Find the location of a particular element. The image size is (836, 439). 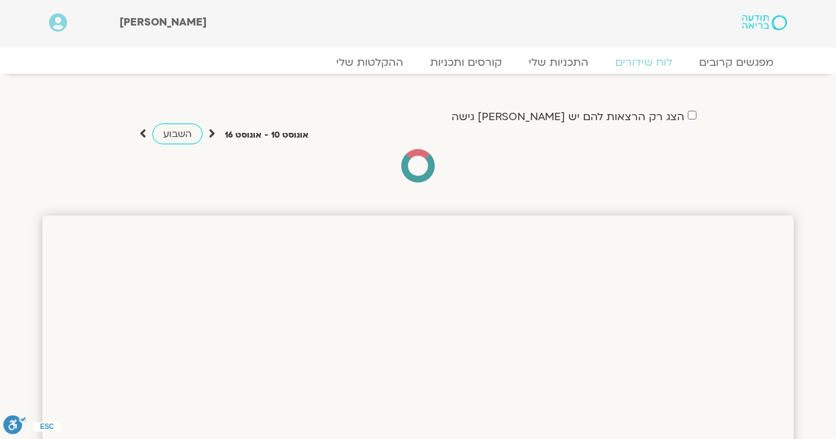

a: התכניות שלי is located at coordinates (558, 62).